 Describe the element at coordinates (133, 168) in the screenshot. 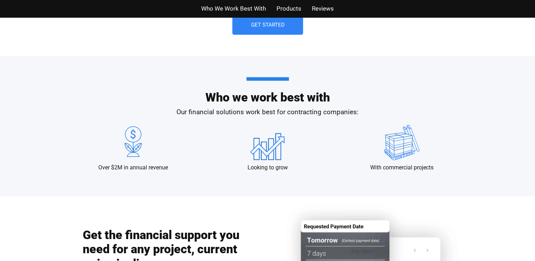

I see `p: Over $2M in annual revenue` at that location.